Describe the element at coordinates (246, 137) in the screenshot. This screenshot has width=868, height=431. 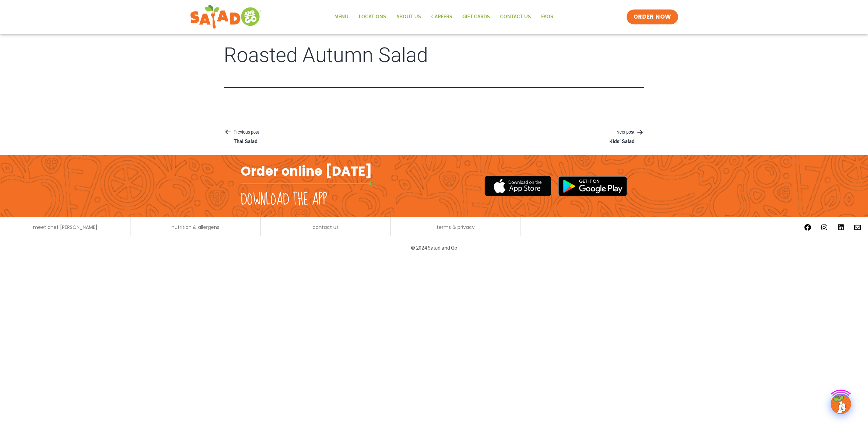
I see `a: Previous postThai Salad` at that location.